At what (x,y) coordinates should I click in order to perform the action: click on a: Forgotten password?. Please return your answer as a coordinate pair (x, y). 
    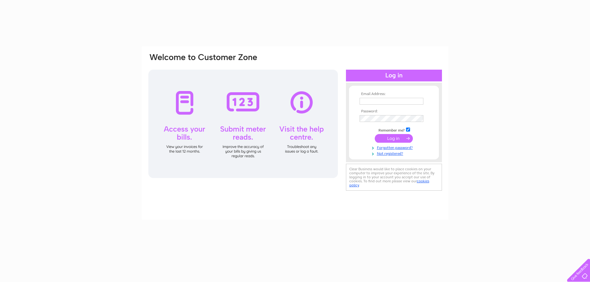
    Looking at the image, I should click on (395, 147).